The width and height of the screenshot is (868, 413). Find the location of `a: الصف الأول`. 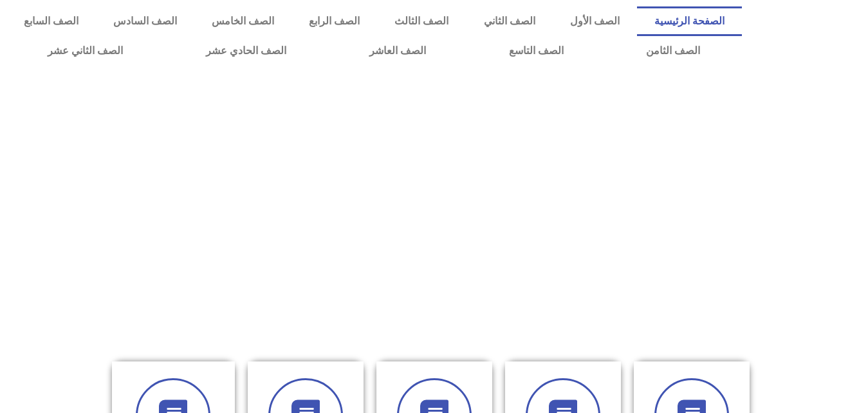

a: الصف الأول is located at coordinates (594, 21).